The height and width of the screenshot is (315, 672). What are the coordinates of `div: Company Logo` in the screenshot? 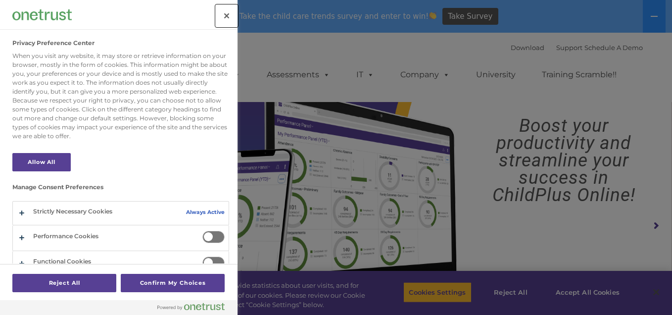 It's located at (42, 15).